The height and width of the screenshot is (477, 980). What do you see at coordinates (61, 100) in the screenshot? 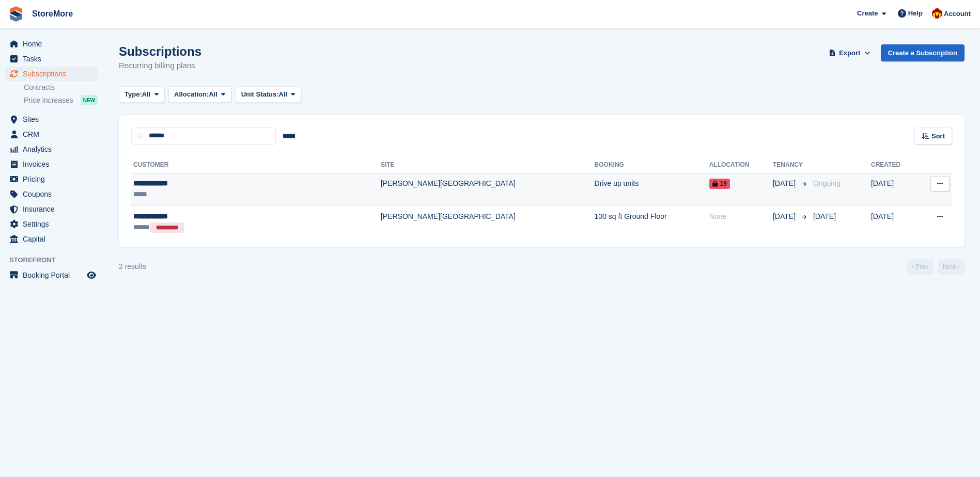
I see `a: Price increases NEW` at bounding box center [61, 100].